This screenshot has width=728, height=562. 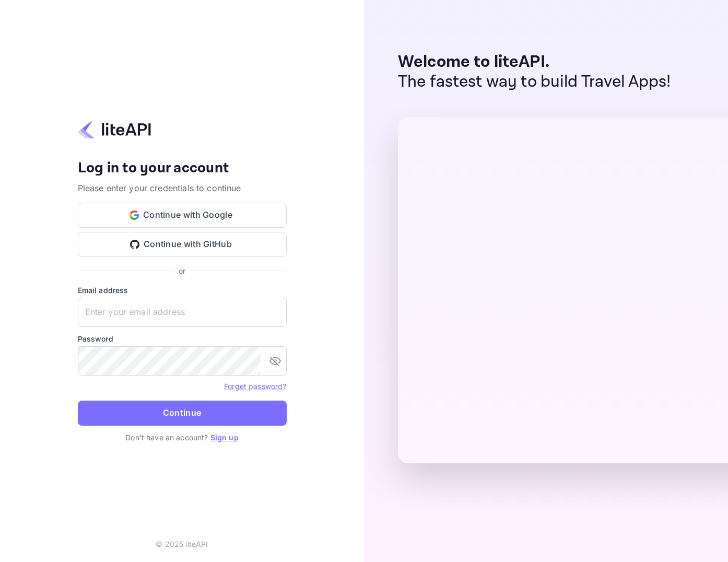 I want to click on button: Continue, so click(x=183, y=413).